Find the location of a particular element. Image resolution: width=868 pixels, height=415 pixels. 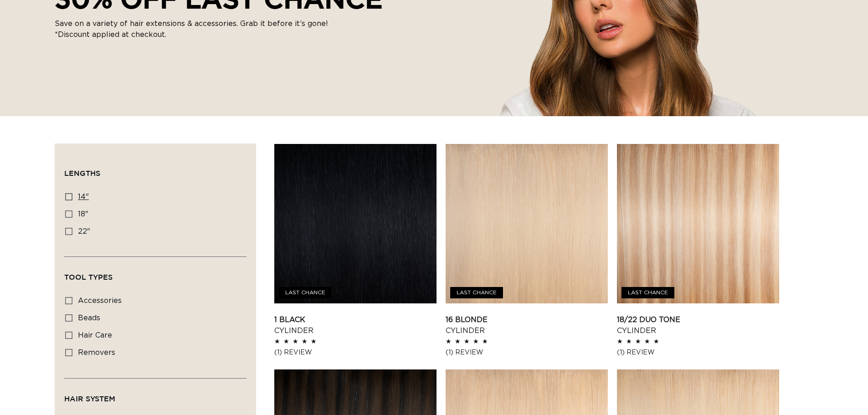

p: Save on a variety of hair extensions & accessories. Grab it before it’s gone! *Discount applied a... is located at coordinates (192, 29).